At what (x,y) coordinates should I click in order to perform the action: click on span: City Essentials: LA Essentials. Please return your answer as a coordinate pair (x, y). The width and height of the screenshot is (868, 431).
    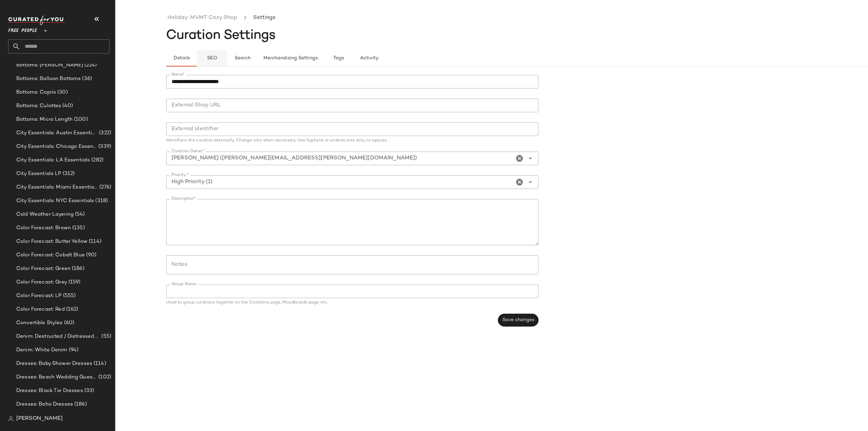
    Looking at the image, I should click on (53, 160).